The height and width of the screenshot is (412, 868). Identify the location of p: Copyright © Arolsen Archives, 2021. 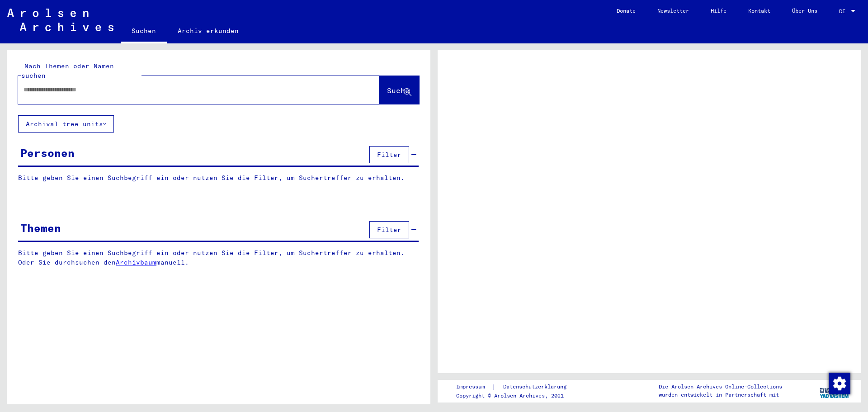
(517, 395).